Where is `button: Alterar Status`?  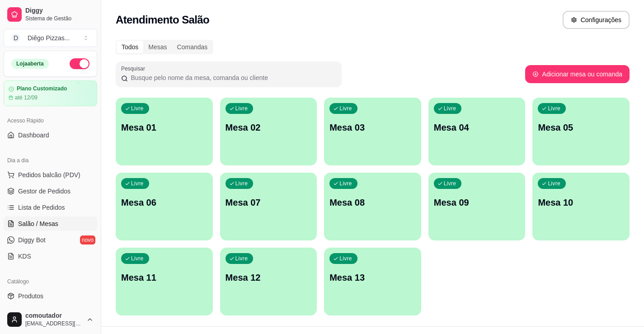 button: Alterar Status is located at coordinates (80, 64).